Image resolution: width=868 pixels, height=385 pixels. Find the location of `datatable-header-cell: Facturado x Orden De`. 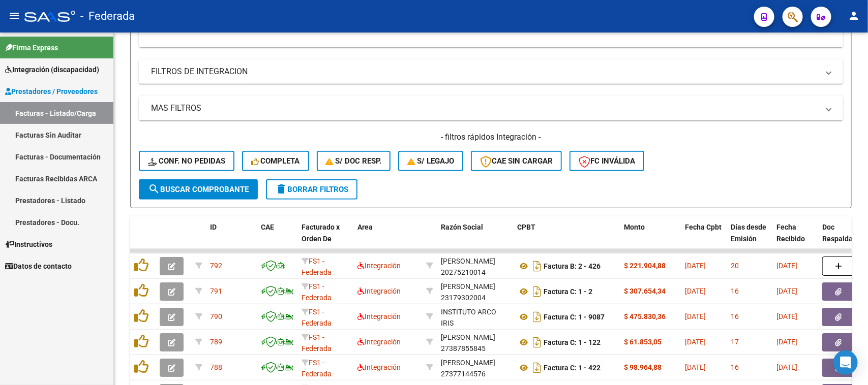

datatable-header-cell: Facturado x Orden De is located at coordinates (325, 238).